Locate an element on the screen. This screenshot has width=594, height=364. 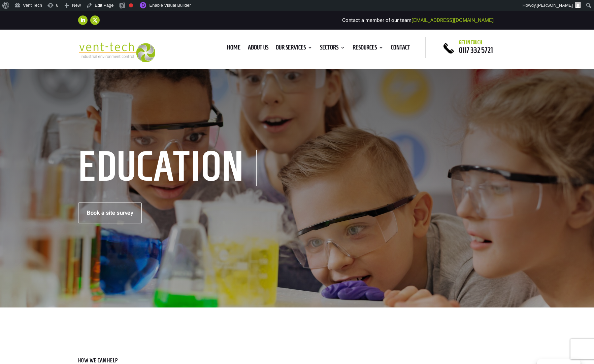
a: Resources is located at coordinates (368, 49).